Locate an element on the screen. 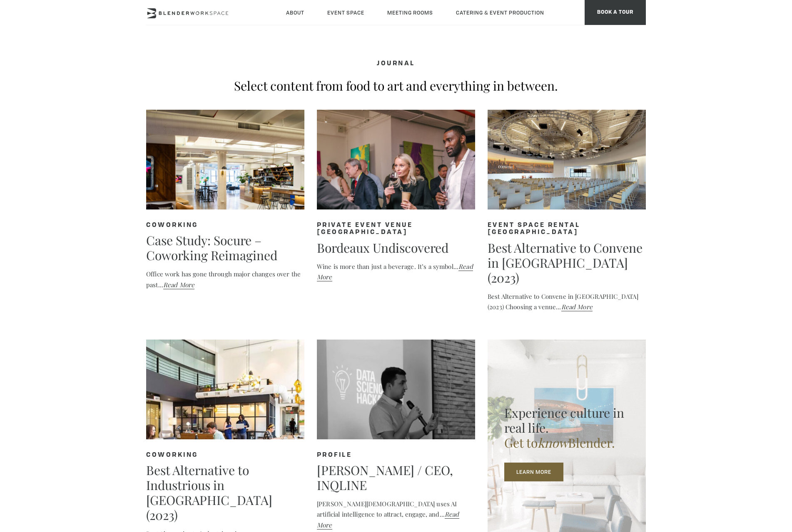 The height and width of the screenshot is (532, 792). p: Wine is more than just a beverage. It’s a symbol... is located at coordinates (396, 272).